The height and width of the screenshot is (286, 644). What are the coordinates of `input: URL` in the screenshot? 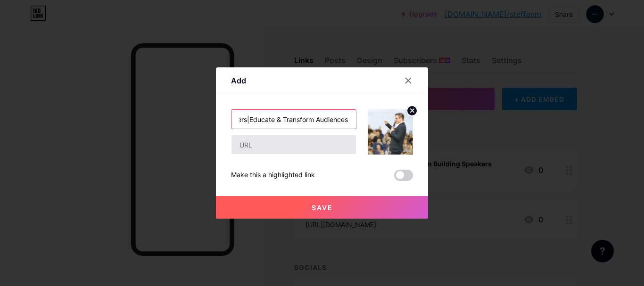 It's located at (294, 145).